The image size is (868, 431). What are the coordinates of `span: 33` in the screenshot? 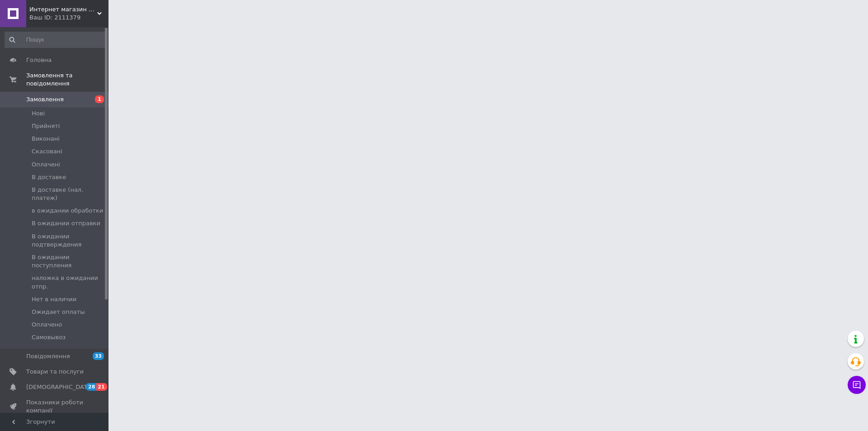 It's located at (98, 356).